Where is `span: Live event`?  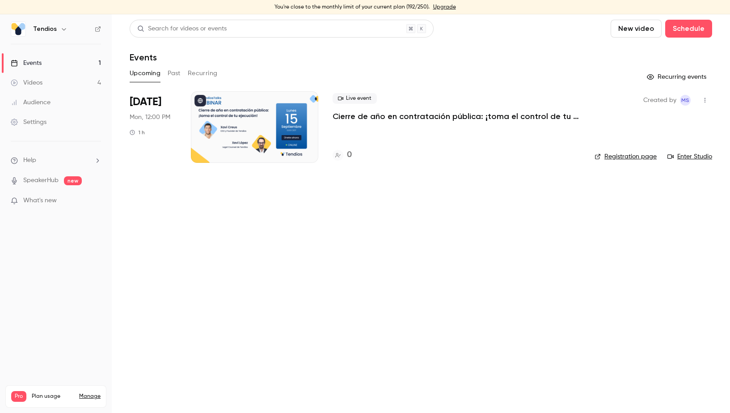 span: Live event is located at coordinates (355, 98).